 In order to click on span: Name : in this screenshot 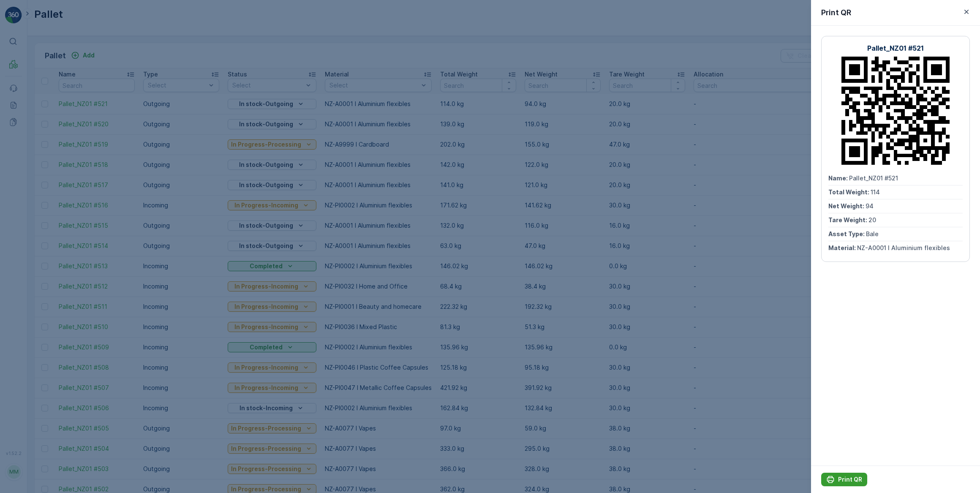, I will do `click(838, 178)`.